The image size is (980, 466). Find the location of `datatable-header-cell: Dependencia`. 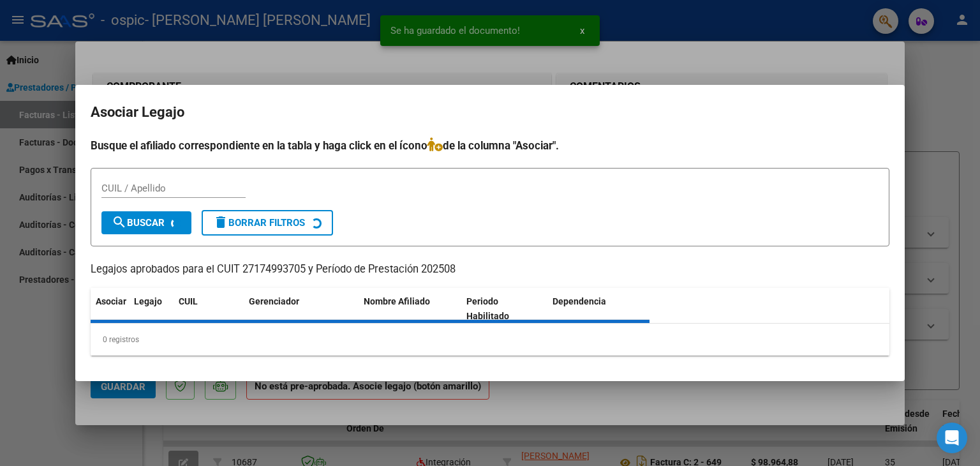

datatable-header-cell: Dependencia is located at coordinates (599, 309).